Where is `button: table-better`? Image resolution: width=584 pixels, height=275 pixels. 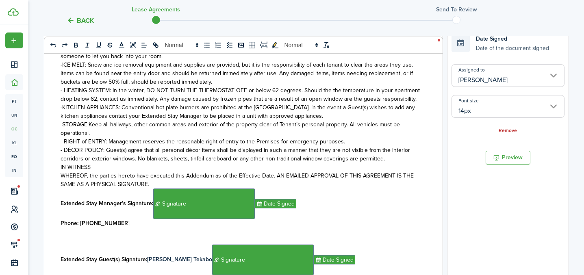
button: table-better is located at coordinates (252, 45).